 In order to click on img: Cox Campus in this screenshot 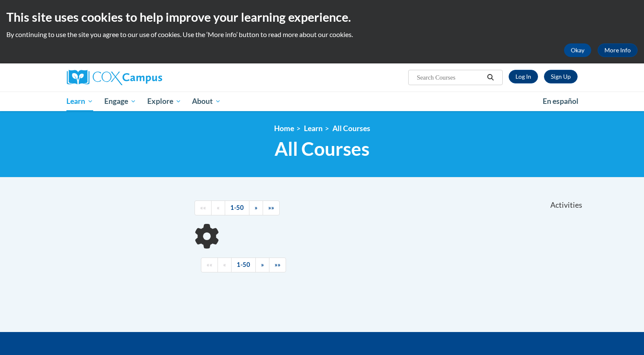, I will do `click(114, 78)`.